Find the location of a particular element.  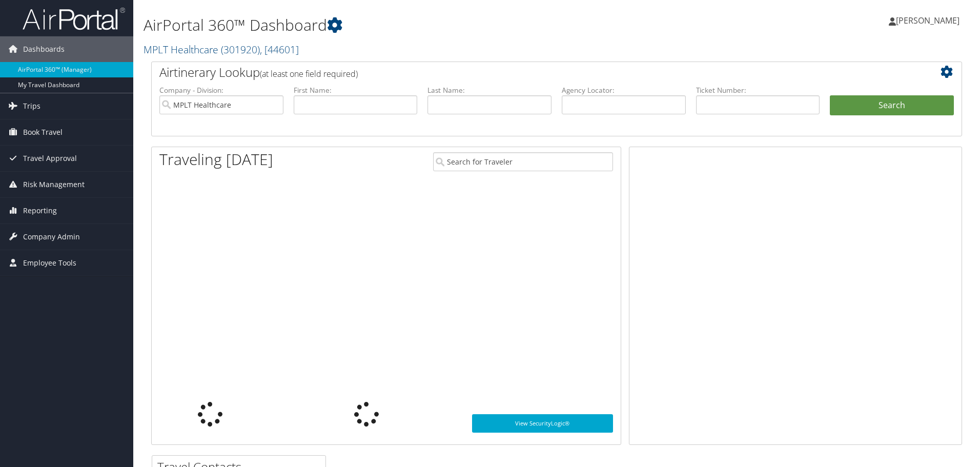

a: View SecurityLogic® is located at coordinates (542, 424).